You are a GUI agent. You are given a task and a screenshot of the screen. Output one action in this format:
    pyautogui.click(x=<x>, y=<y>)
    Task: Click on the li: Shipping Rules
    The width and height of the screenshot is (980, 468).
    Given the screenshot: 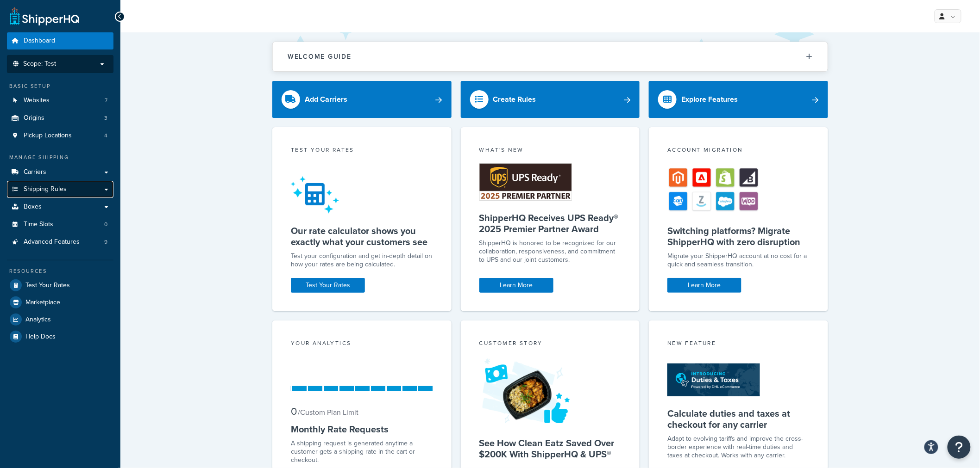 What is the action you would take?
    pyautogui.click(x=60, y=190)
    